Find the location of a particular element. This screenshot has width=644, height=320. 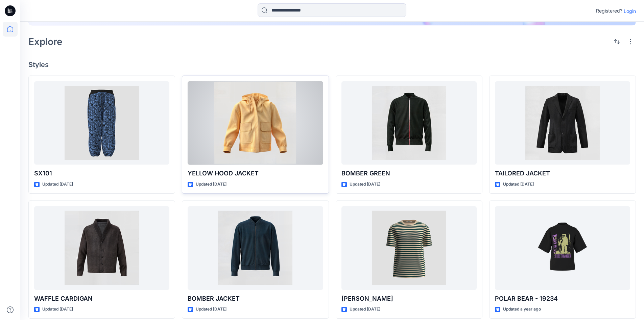

p: Registered? is located at coordinates (609, 11).